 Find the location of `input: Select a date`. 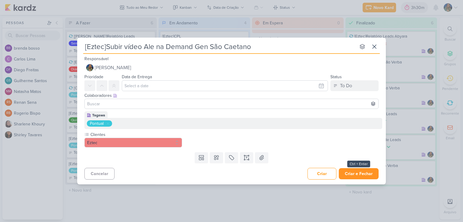

input: Select a date is located at coordinates (225, 86).